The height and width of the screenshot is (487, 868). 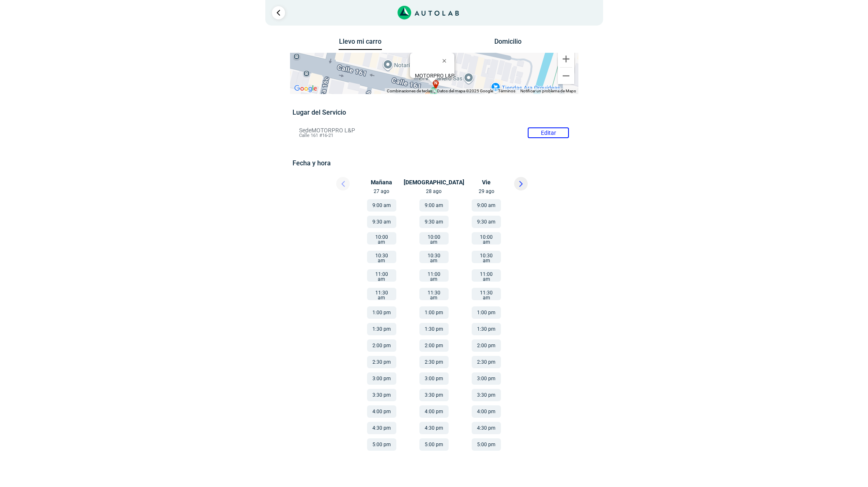 I want to click on span: n, so click(x=436, y=84).